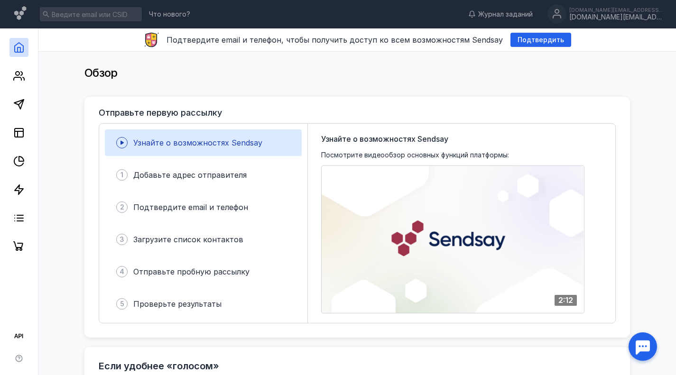  Describe the element at coordinates (500, 14) in the screenshot. I see `a: Журнал заданий` at that location.